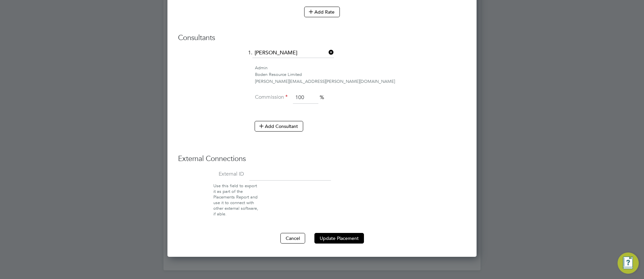  Describe the element at coordinates (211, 174) in the screenshot. I see `label: External ID` at that location.